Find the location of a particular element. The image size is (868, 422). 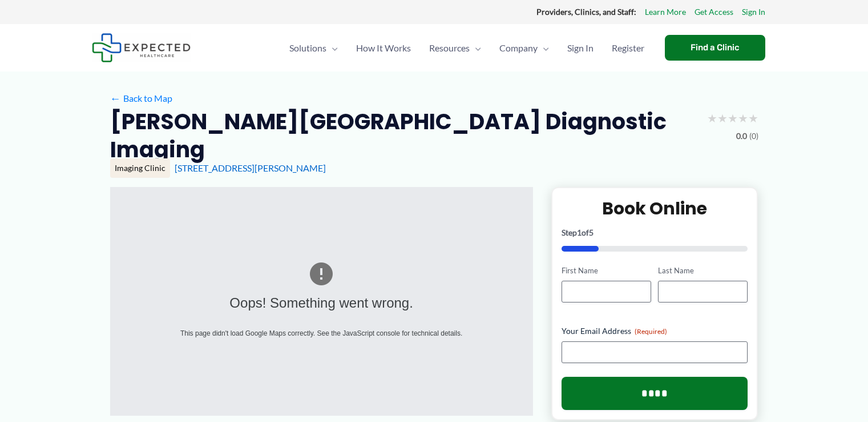

span: Company is located at coordinates (518, 48).